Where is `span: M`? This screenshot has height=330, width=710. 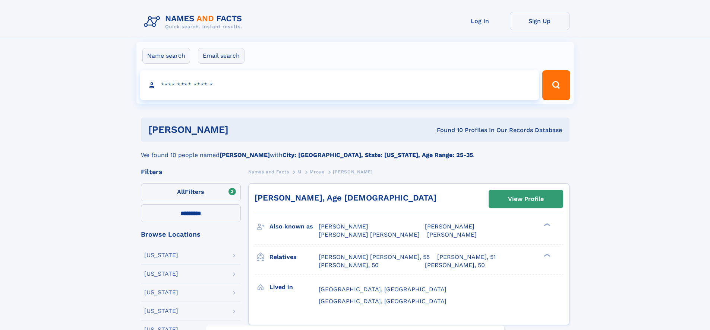 span: M is located at coordinates (299, 172).